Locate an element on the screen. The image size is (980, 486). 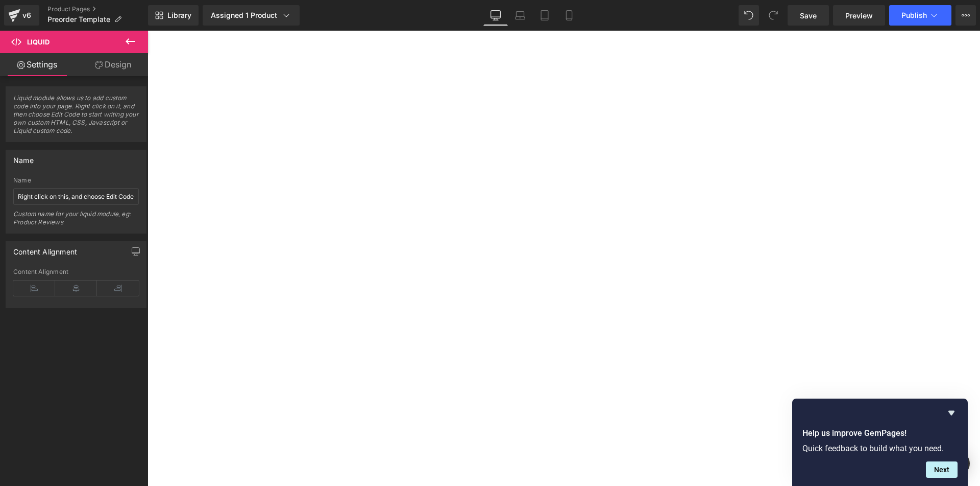
a: Tablet is located at coordinates (545, 15).